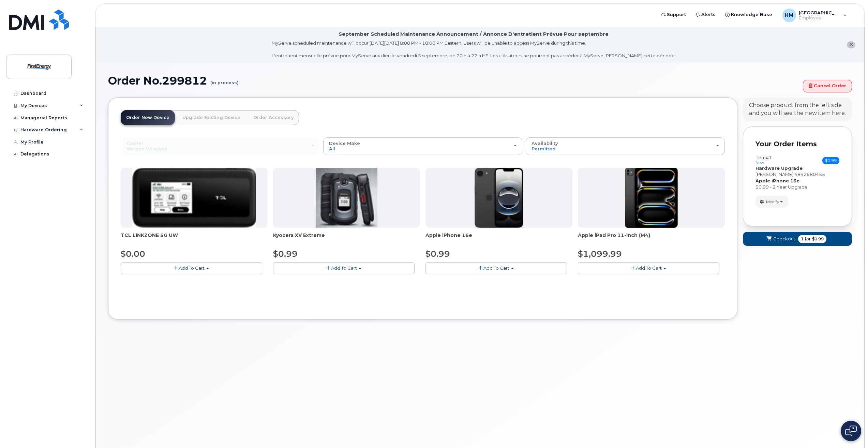 The image size is (868, 448). Describe the element at coordinates (772, 201) in the screenshot. I see `button: Modify` at that location.